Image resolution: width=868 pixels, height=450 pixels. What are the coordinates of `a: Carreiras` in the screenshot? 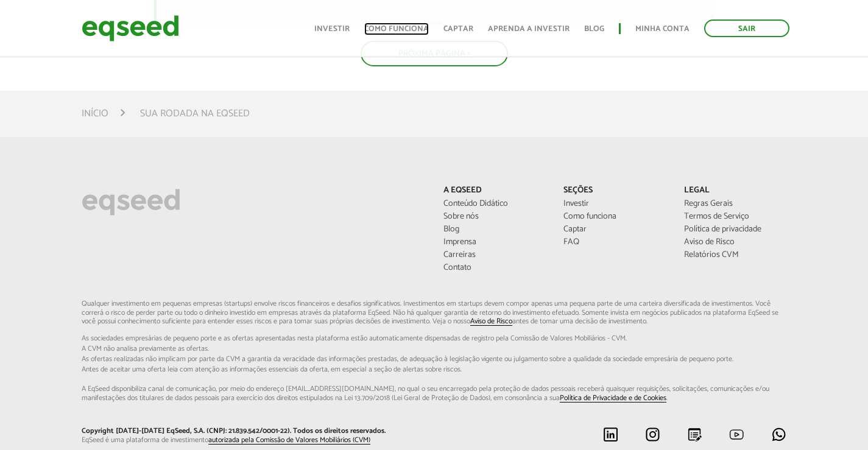 It's located at (495, 255).